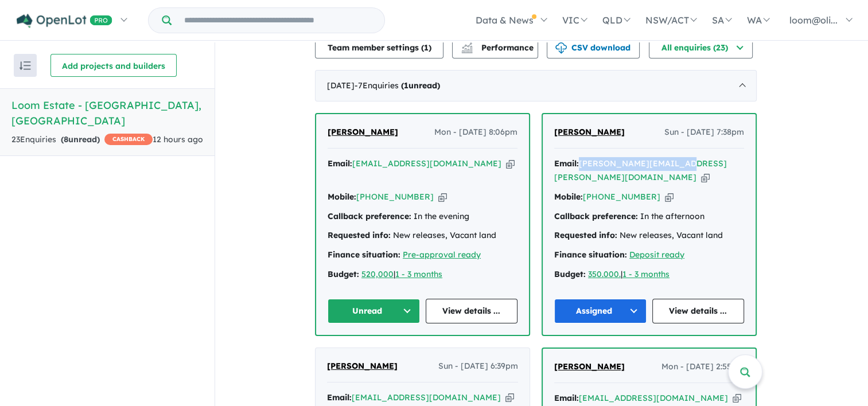 The height and width of the screenshot is (406, 868). Describe the element at coordinates (604, 274) in the screenshot. I see `a: 350.000.` at that location.